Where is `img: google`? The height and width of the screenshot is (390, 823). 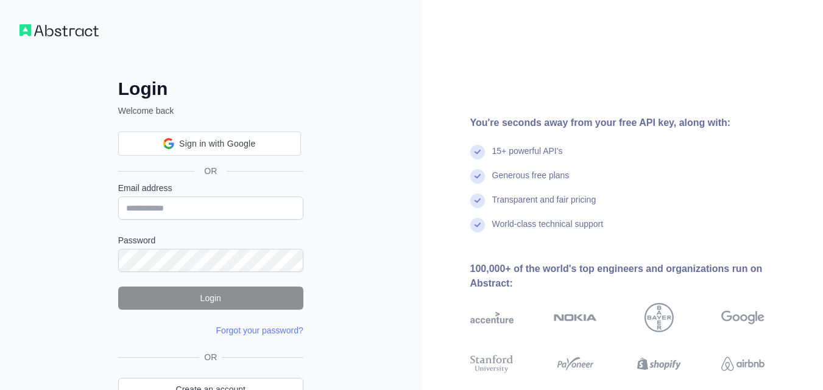
img: google is located at coordinates (742, 318).